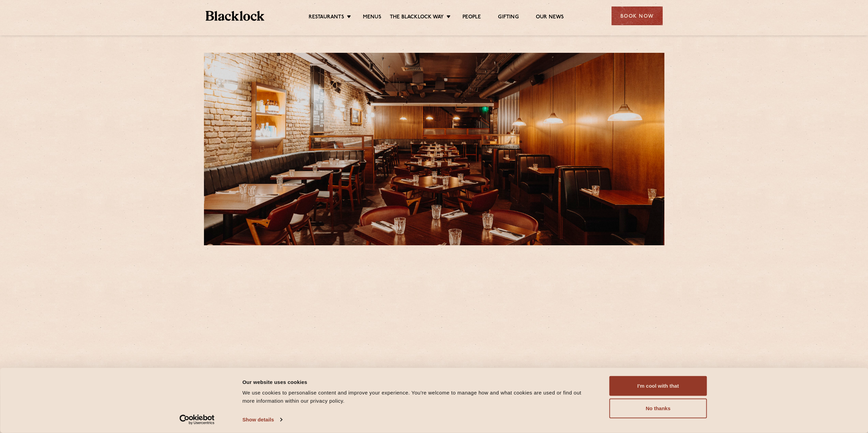 This screenshot has height=433, width=868. I want to click on a: Menus, so click(372, 18).